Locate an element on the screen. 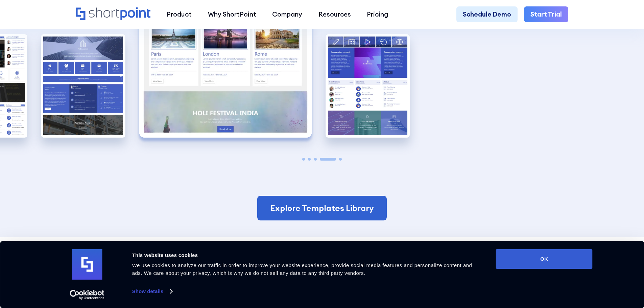 The height and width of the screenshot is (308, 644). a: Pricing is located at coordinates (377, 15).